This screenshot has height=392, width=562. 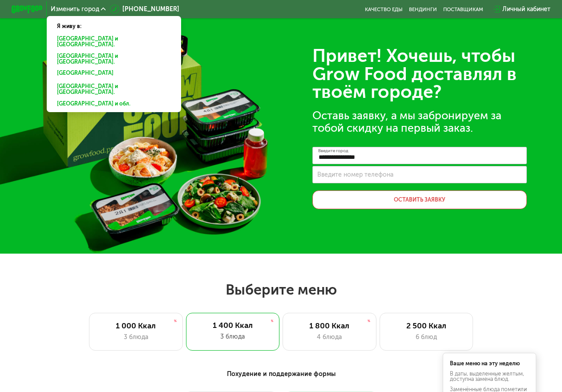 I want to click on div: Личный кабинет, so click(x=526, y=9).